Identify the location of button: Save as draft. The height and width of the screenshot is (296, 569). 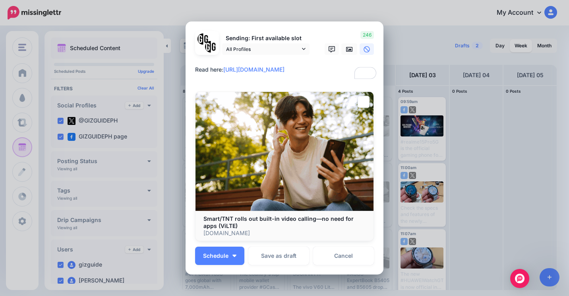
(279, 256).